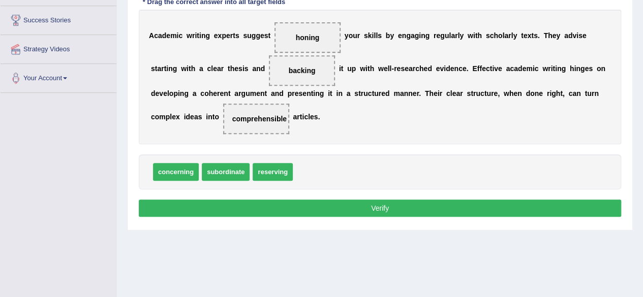 The width and height of the screenshot is (643, 297). I want to click on b: m, so click(253, 94).